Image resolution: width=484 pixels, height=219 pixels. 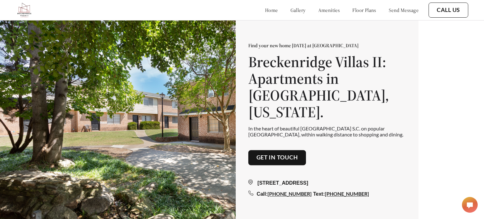 What do you see at coordinates (298, 10) in the screenshot?
I see `a: gallery` at bounding box center [298, 10].